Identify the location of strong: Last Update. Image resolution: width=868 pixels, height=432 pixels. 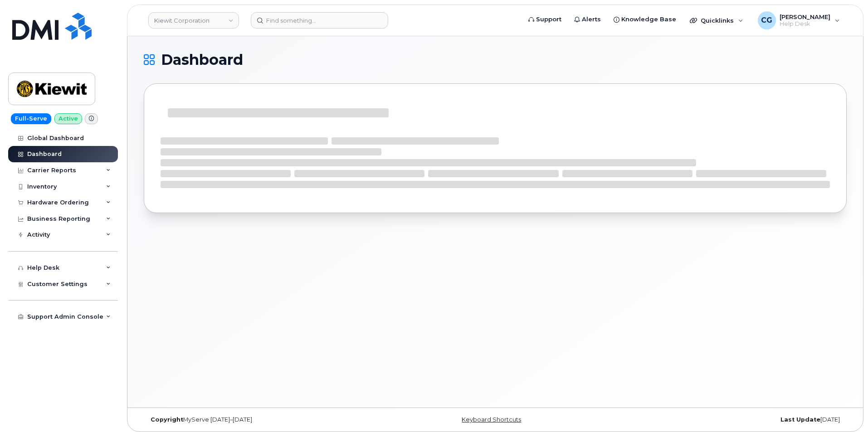
(801, 419).